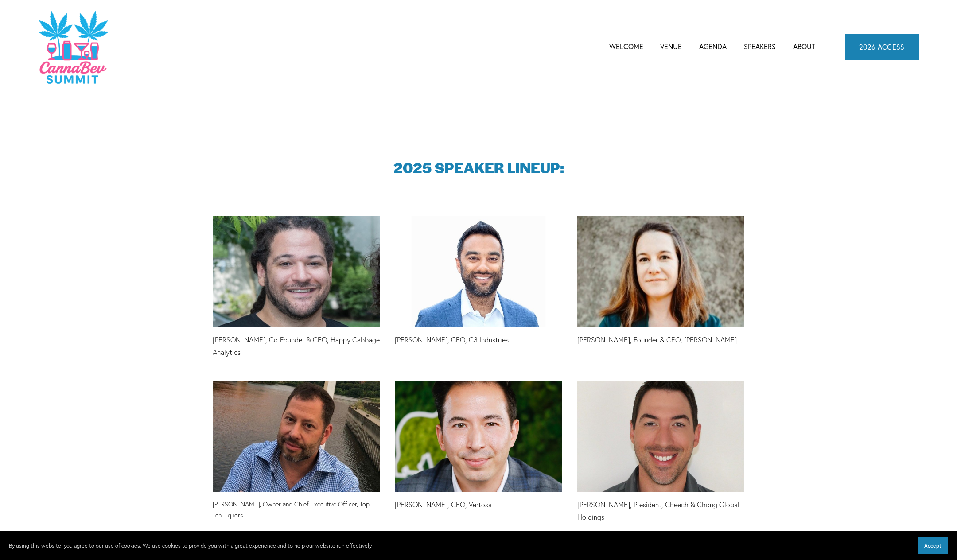 This screenshot has width=957, height=560. Describe the element at coordinates (712, 46) in the screenshot. I see `span: Agenda` at that location.